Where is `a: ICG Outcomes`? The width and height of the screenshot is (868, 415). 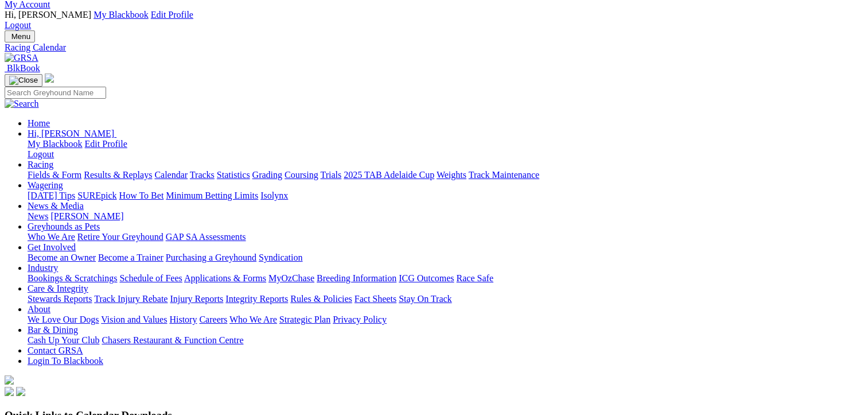 a: ICG Outcomes is located at coordinates (427, 278).